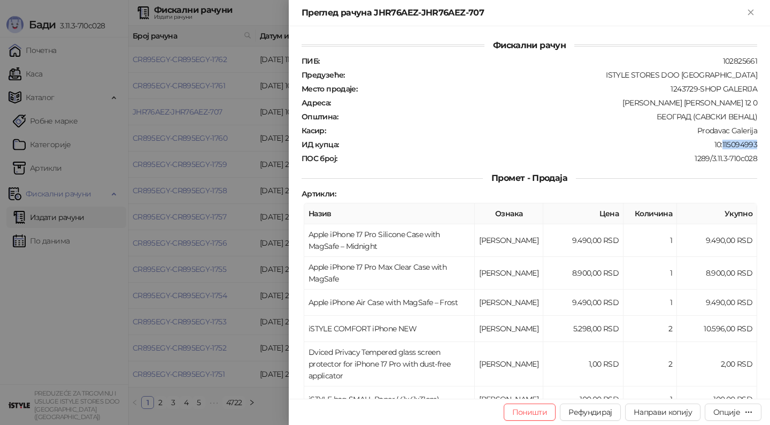  Describe the element at coordinates (530, 178) in the screenshot. I see `span: Промет - Продаја` at that location.